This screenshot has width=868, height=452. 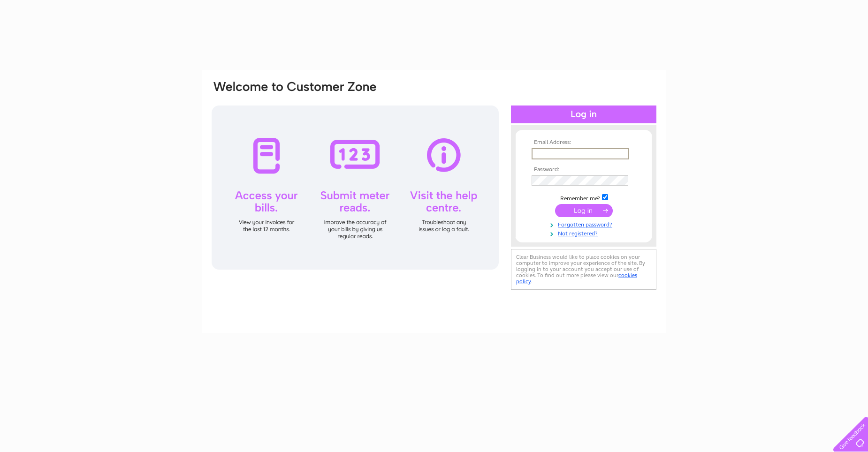 I want to click on td: Remember me?, so click(x=584, y=197).